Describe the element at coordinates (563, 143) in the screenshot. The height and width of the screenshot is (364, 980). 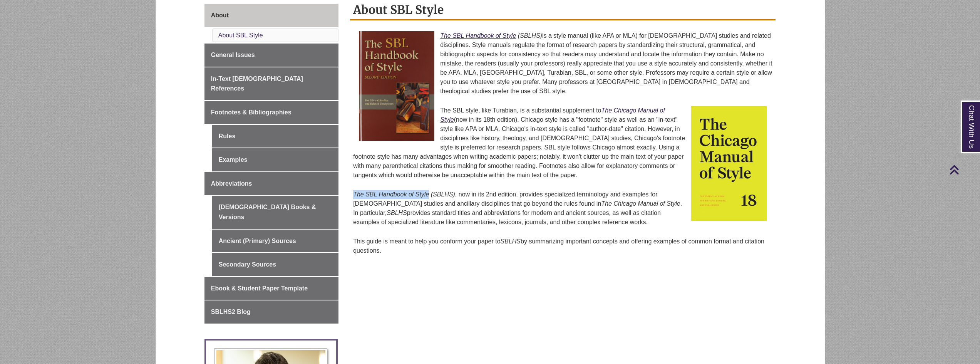
I see `p: The SBL style, like Turabian, is a substantial supplement to (now in its 18th edition). Chicago s...` at that location.